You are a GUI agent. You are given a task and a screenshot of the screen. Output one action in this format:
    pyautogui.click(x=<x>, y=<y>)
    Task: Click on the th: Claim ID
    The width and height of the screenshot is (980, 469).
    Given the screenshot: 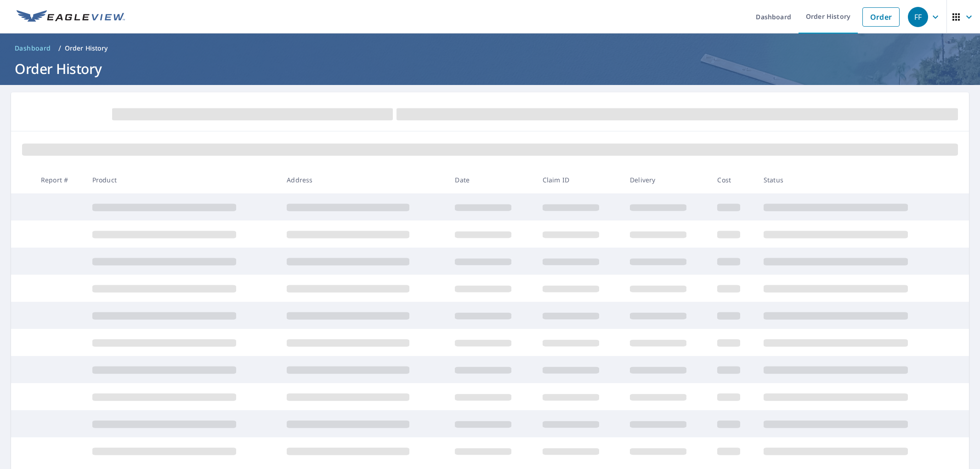 What is the action you would take?
    pyautogui.click(x=579, y=180)
    